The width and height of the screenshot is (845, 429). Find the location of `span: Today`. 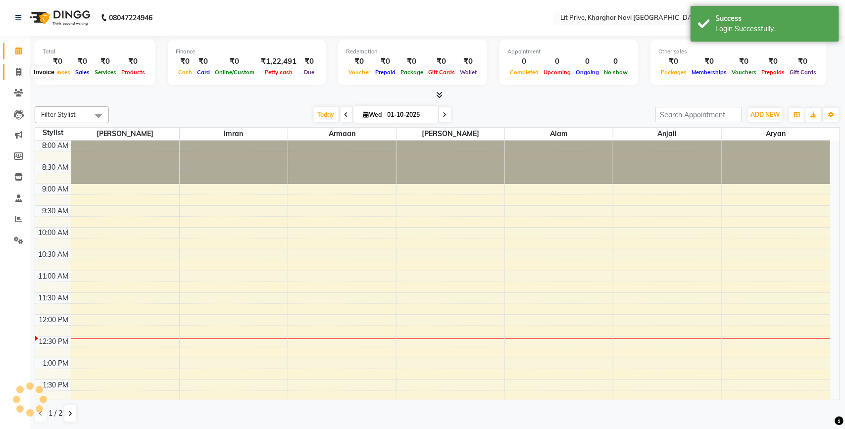

span: Today is located at coordinates (326, 114).